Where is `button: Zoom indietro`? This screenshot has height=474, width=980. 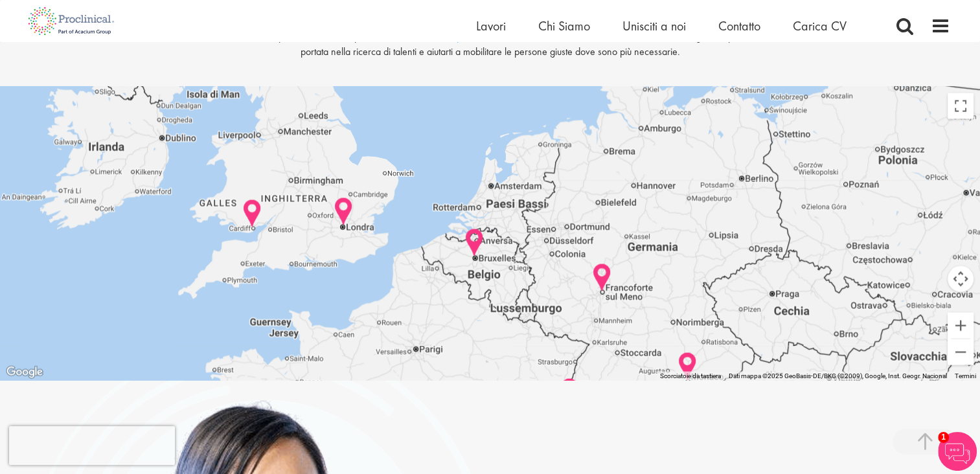
button: Zoom indietro is located at coordinates (960, 353).